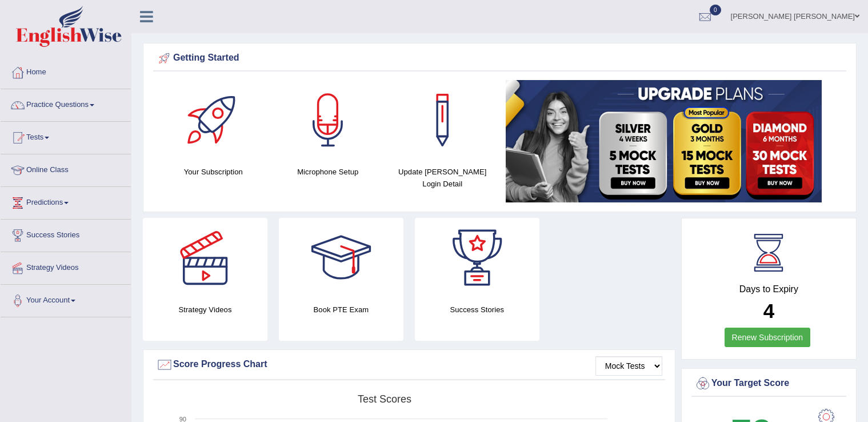 This screenshot has width=868, height=422. Describe the element at coordinates (205, 309) in the screenshot. I see `h4: Strategy Videos` at that location.